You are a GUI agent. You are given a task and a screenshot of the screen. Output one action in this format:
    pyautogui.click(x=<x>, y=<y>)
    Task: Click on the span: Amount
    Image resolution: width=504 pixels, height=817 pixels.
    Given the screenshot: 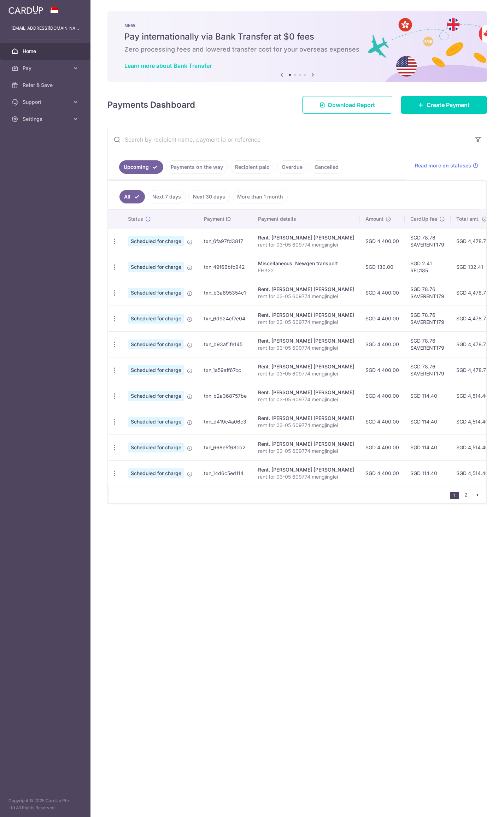 What is the action you would take?
    pyautogui.click(x=374, y=219)
    